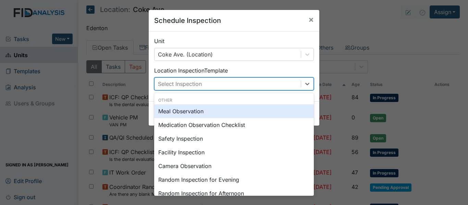  What do you see at coordinates (234, 166) in the screenshot?
I see `div: Camera Observation` at bounding box center [234, 166].